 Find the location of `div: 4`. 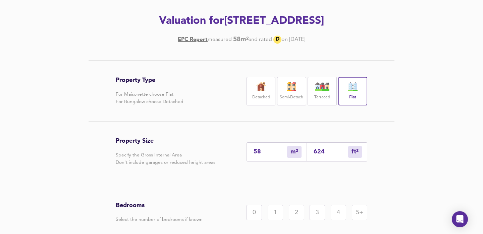

div: 4 is located at coordinates (339, 212).